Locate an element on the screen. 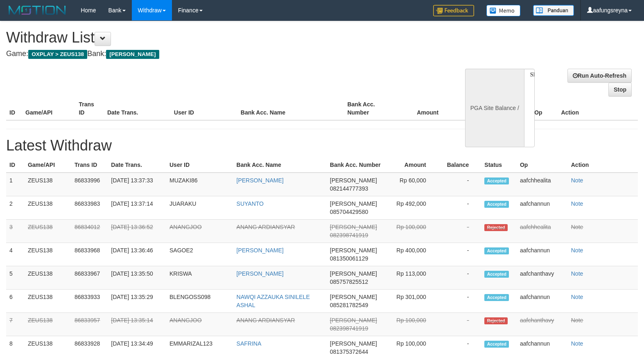 The height and width of the screenshot is (355, 644). a: NAWQI AZZAUKA SINILELE ASHAL is located at coordinates (273, 301).